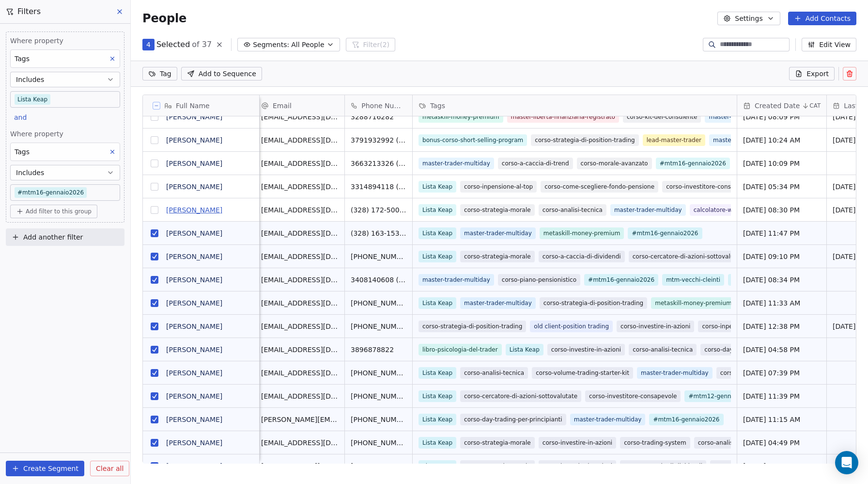 This screenshot has width=868, height=484. What do you see at coordinates (300, 105) in the screenshot?
I see `div: Email` at bounding box center [300, 105].